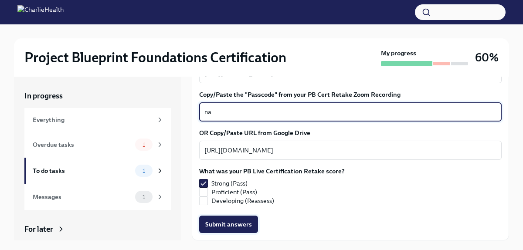 The width and height of the screenshot is (523, 250). What do you see at coordinates (234, 192) in the screenshot?
I see `span: Proficient (Pass)` at bounding box center [234, 192].